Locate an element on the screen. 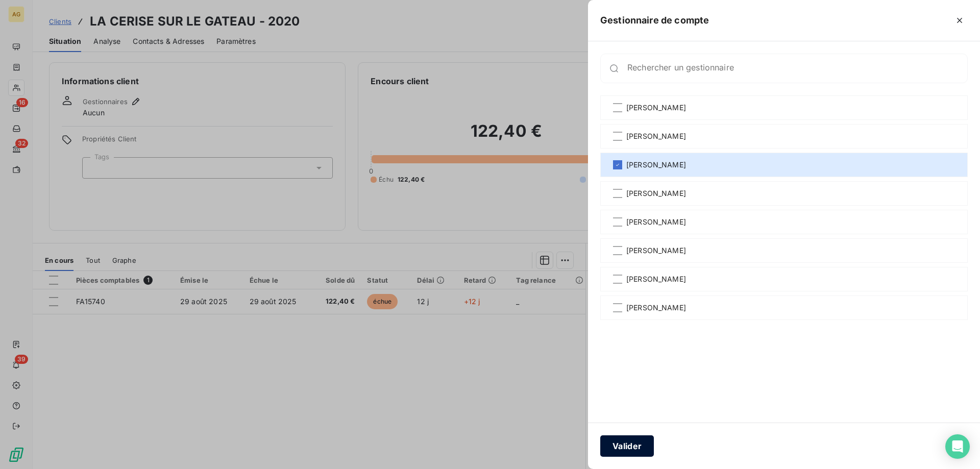 Image resolution: width=980 pixels, height=469 pixels. h5: Gestionnaire de compte is located at coordinates (654, 21).